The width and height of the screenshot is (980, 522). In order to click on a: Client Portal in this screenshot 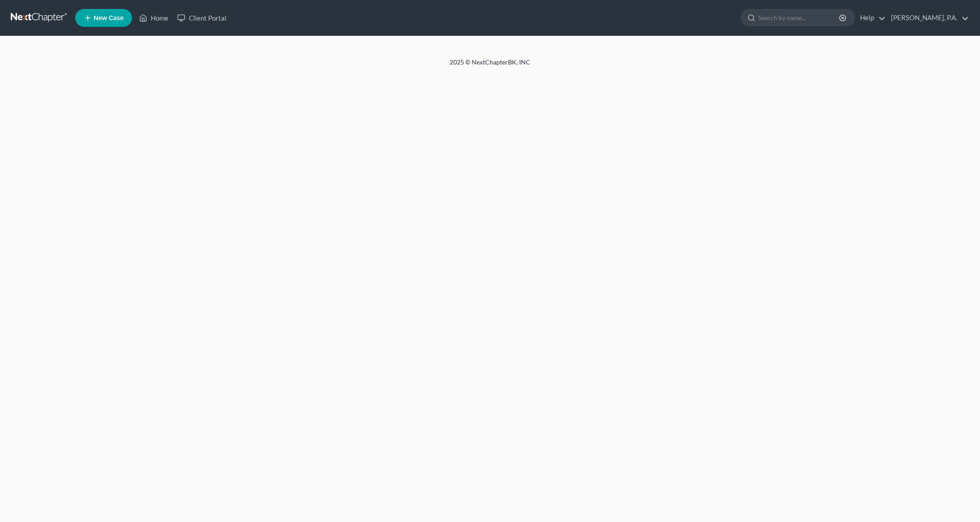, I will do `click(202, 18)`.